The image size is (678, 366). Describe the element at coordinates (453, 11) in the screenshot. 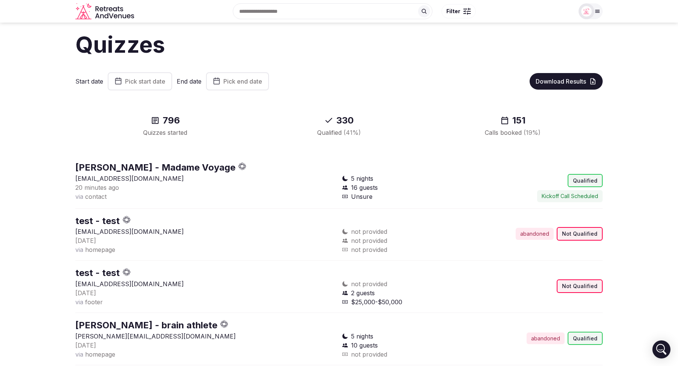

I see `span: Filter` at that location.